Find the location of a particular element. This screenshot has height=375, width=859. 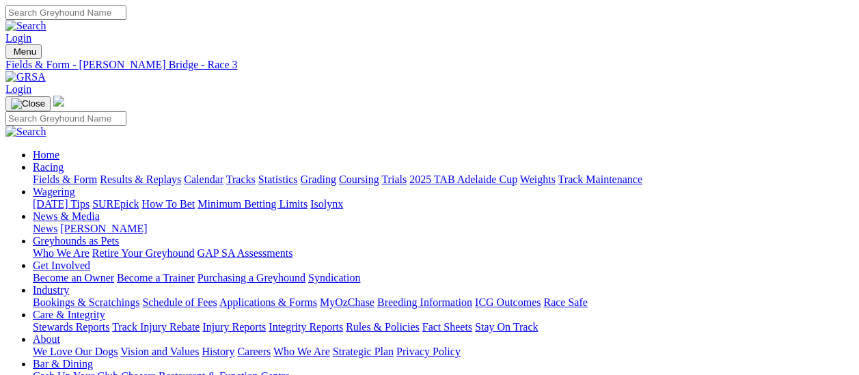

a: Tracks is located at coordinates (241, 179).